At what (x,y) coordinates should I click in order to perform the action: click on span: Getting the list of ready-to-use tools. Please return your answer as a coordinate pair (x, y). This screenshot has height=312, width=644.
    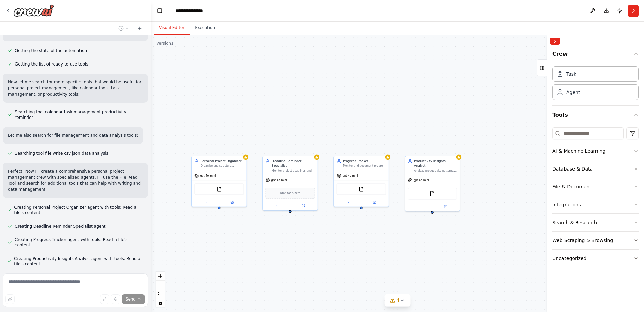
    Looking at the image, I should click on (52, 64).